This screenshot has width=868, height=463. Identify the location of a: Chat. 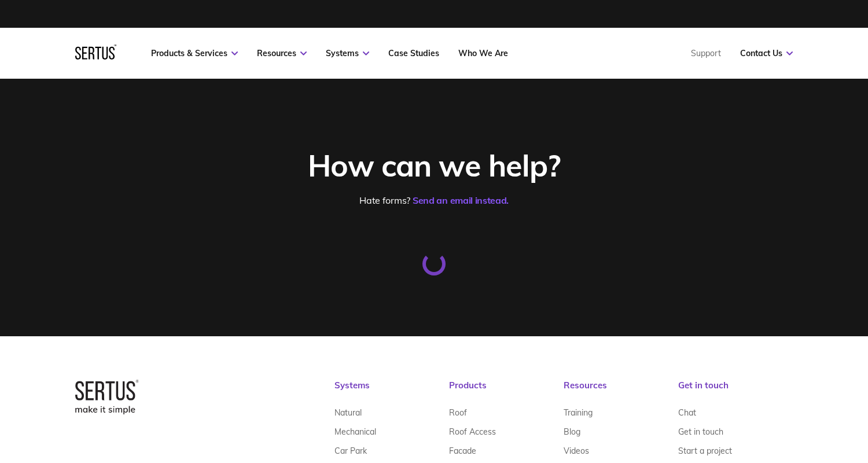
(687, 412).